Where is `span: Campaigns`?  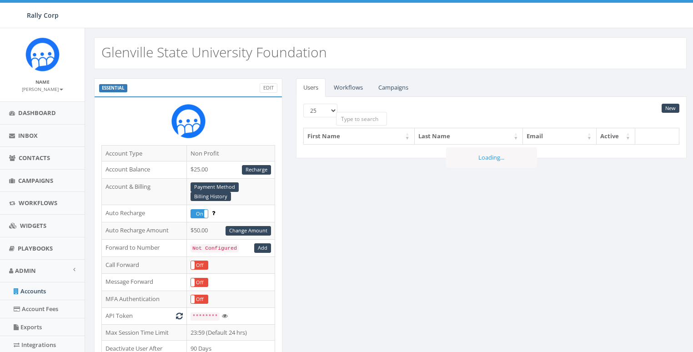
span: Campaigns is located at coordinates (35, 181).